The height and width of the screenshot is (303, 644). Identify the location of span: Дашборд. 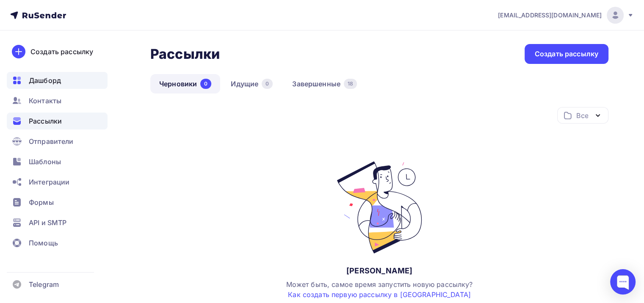
(45, 81).